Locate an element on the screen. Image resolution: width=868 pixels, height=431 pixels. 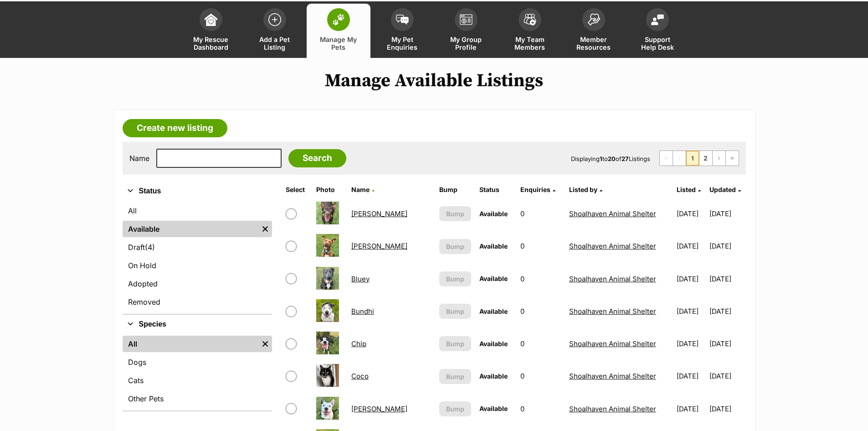
span: Displaying to of Listings is located at coordinates (611, 159).